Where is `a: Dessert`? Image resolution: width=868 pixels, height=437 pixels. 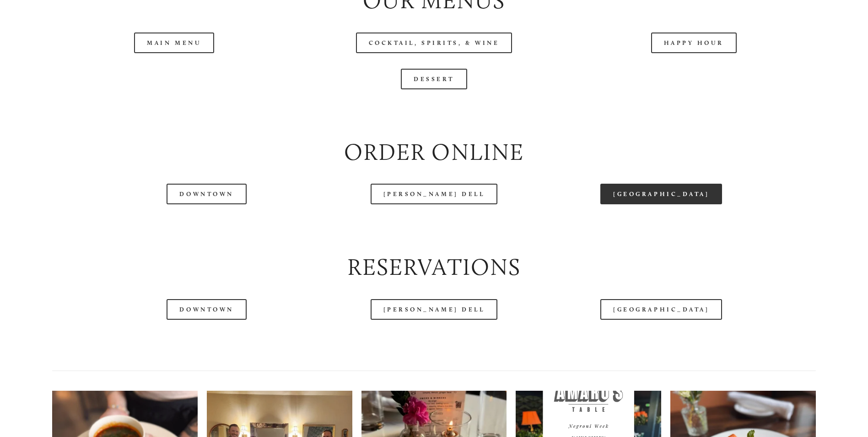 a: Dessert is located at coordinates (434, 79).